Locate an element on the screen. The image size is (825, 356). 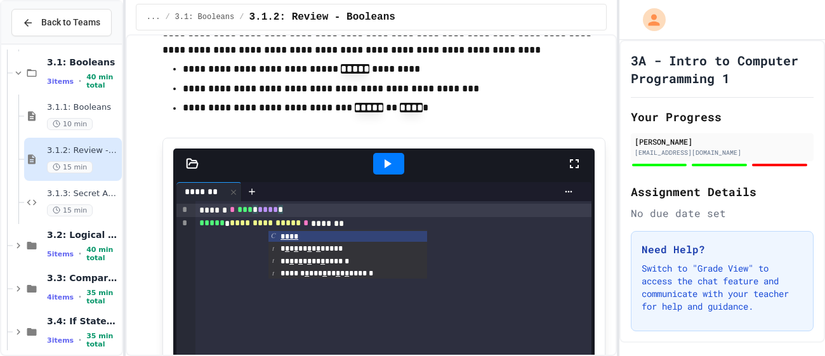
span: 3.1.3: Secret Access is located at coordinates (83, 193).